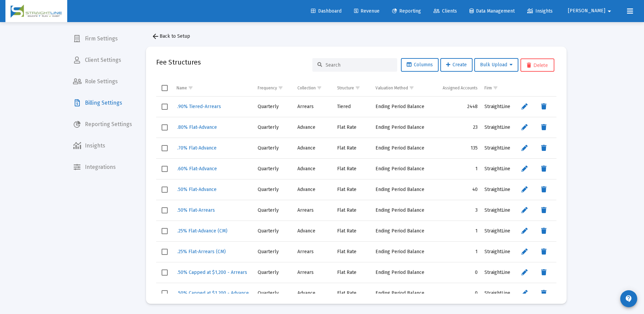 The width and height of the screenshot is (644, 314). Describe the element at coordinates (213, 293) in the screenshot. I see `span: .50% Capped at $1,200 - Advance` at that location.